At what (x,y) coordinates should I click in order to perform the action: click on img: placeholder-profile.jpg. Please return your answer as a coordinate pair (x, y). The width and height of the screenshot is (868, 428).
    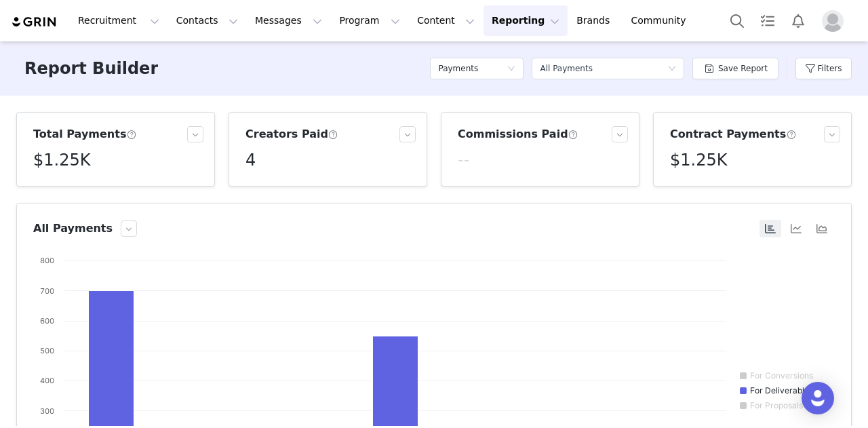
    Looking at the image, I should click on (833, 21).